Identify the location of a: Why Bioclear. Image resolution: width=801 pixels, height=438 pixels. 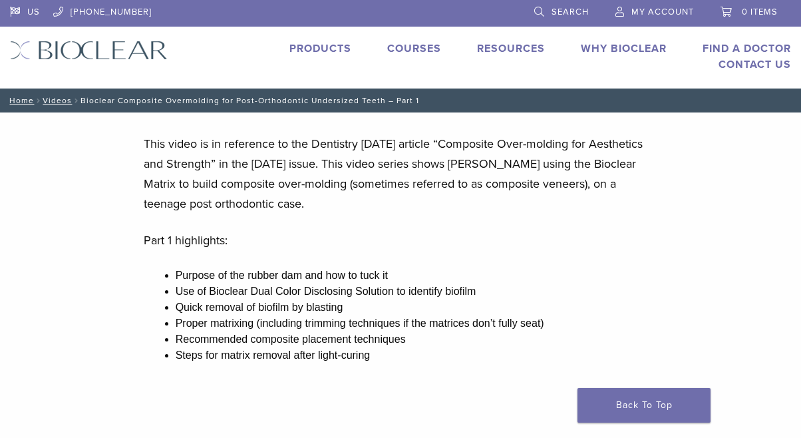
(623, 49).